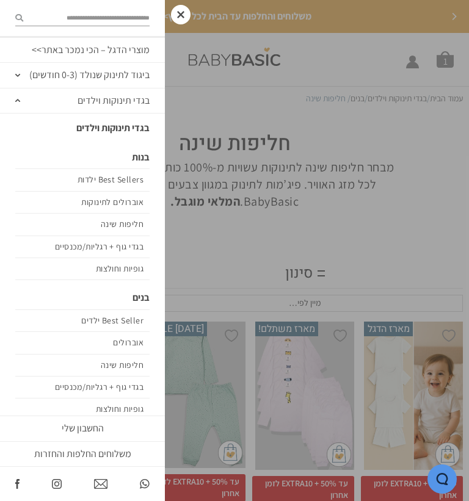  What do you see at coordinates (82, 128) in the screenshot?
I see `a: בגדי תינוקות וילדים` at bounding box center [82, 128].